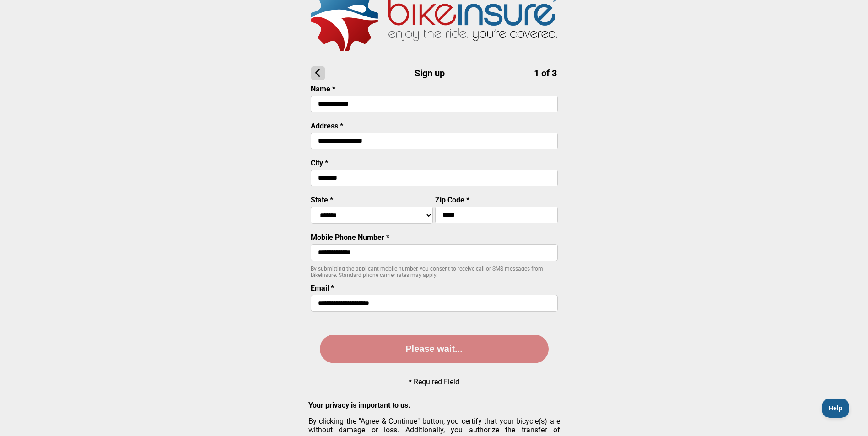  I want to click on h1: Sign up, so click(434, 73).